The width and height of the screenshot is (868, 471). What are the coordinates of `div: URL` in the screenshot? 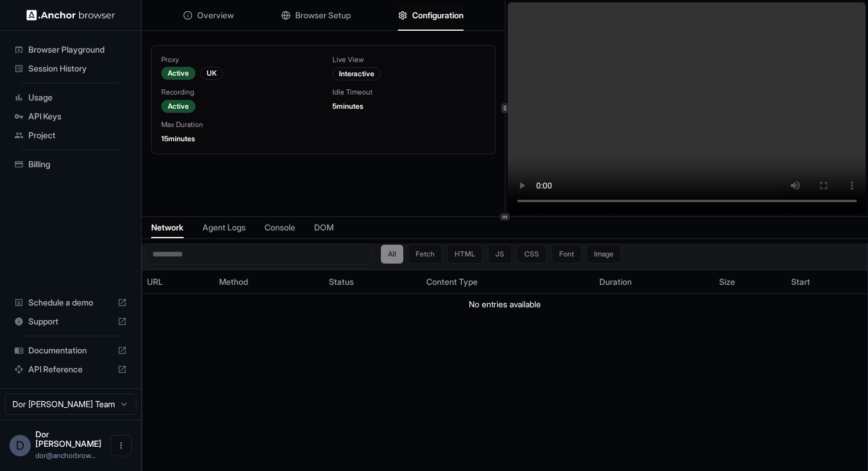 It's located at (178, 282).